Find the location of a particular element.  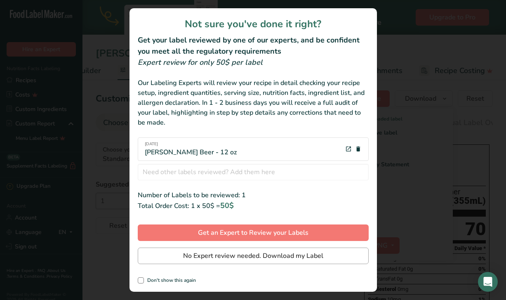

div: Total Order Cost: 1 x 50$ = is located at coordinates (253, 205).